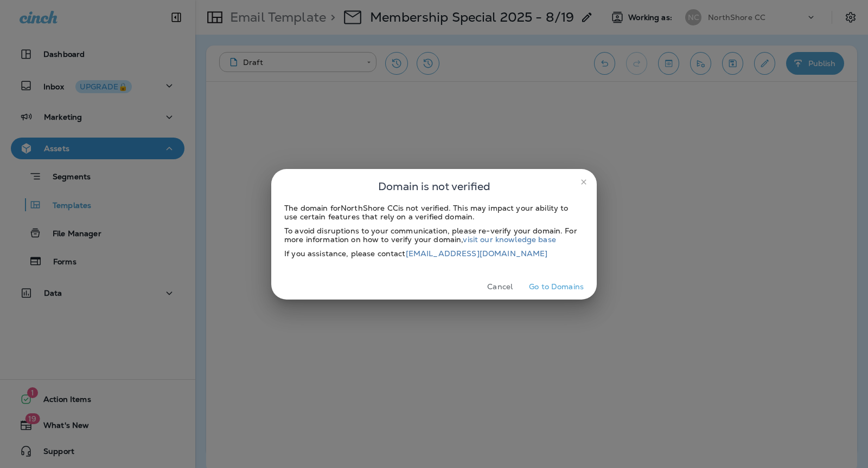 Image resolution: width=868 pixels, height=468 pixels. Describe the element at coordinates (434, 213) in the screenshot. I see `div: The domain for NorthShore CC is not verified. This may impact your ability to use certain feature...` at that location.